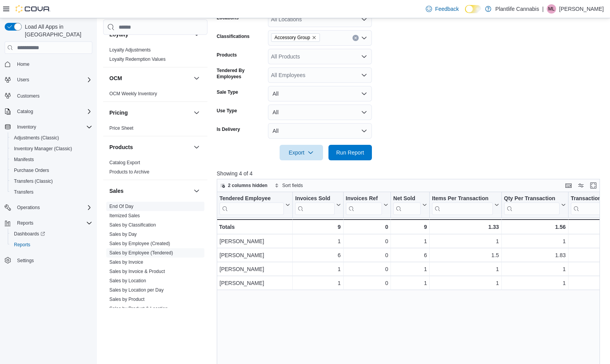 The height and width of the screenshot is (364, 610). Describe the element at coordinates (43, 149) in the screenshot. I see `a: Inventory Manager (Classic)` at that location.